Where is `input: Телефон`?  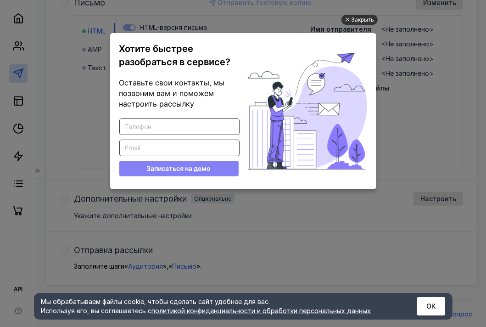 input: Телефон is located at coordinates (179, 127).